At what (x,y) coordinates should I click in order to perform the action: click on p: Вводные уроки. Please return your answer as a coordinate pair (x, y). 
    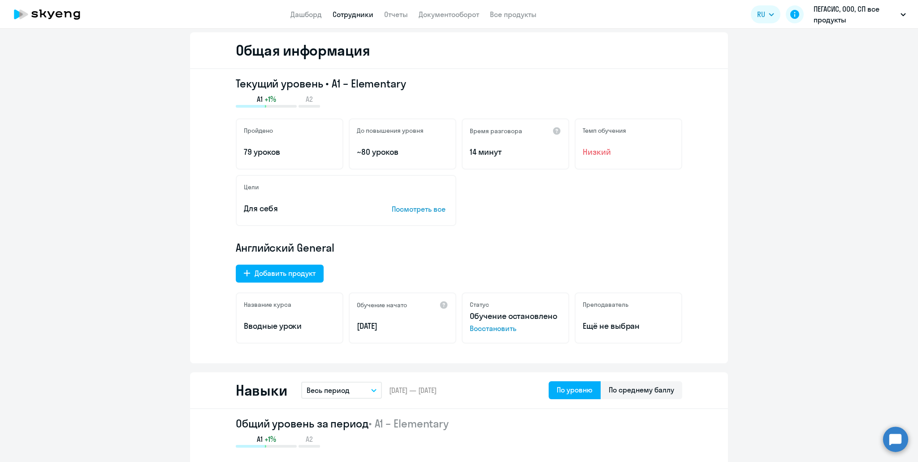
    Looking at the image, I should click on (290, 326).